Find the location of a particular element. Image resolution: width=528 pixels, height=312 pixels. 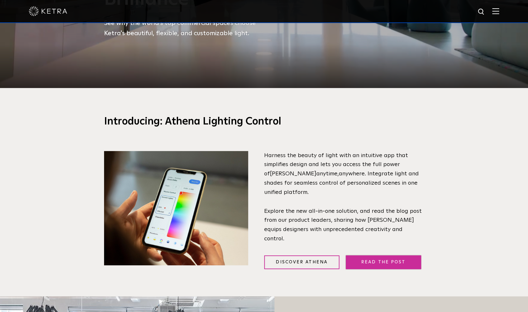

img: Lutron Ketra's new mobile app is located at coordinates (176, 209).